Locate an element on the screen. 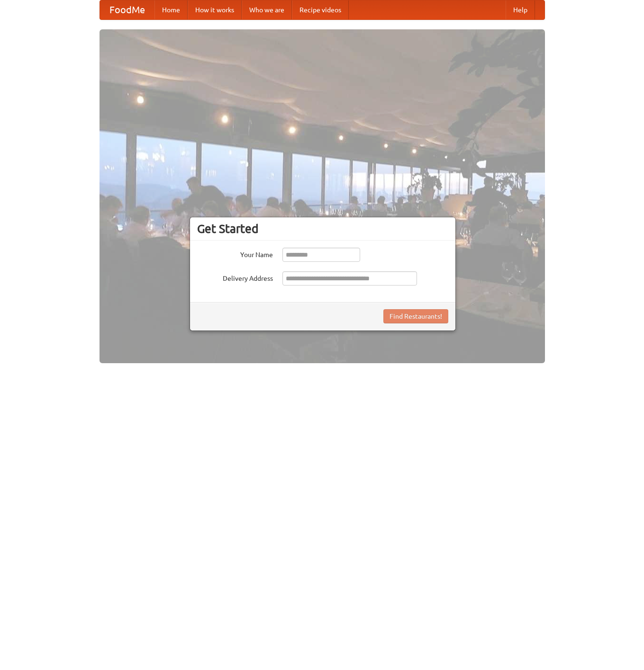  a: Help is located at coordinates (520, 10).